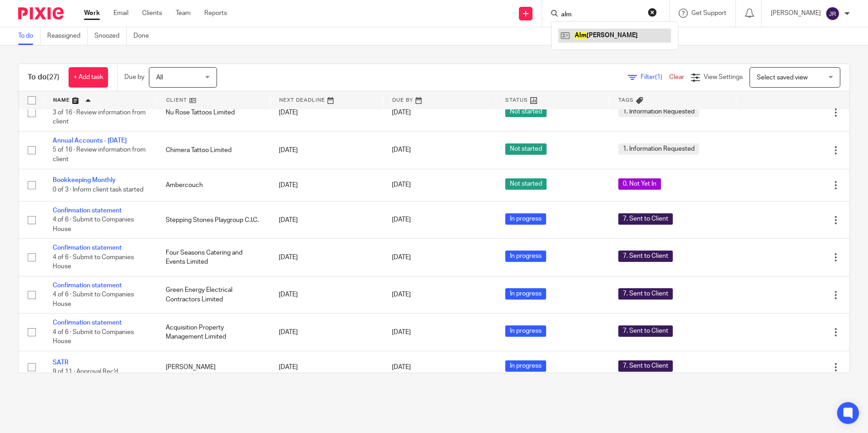  Describe the element at coordinates (213, 150) in the screenshot. I see `td: Chimera Tattoo Limited` at that location.